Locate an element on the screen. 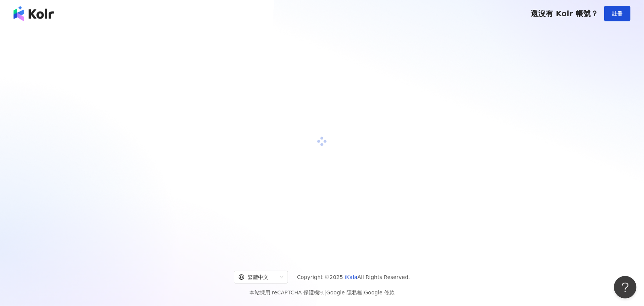 The height and width of the screenshot is (306, 644). img: logo is located at coordinates (34, 14).